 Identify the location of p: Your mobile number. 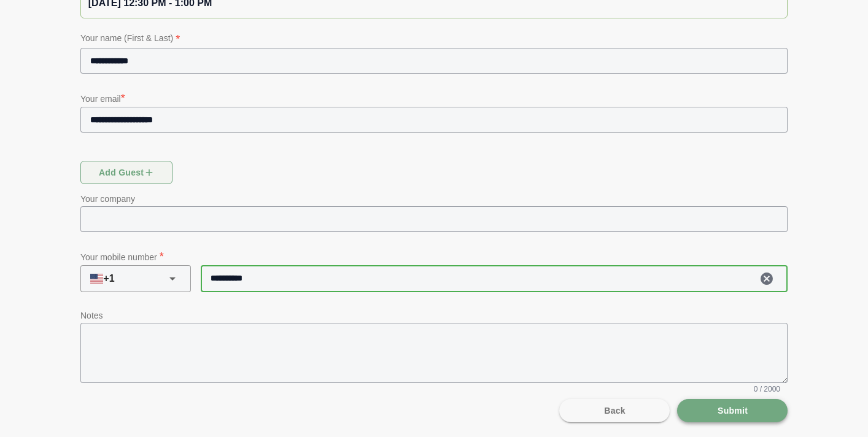
(434, 257).